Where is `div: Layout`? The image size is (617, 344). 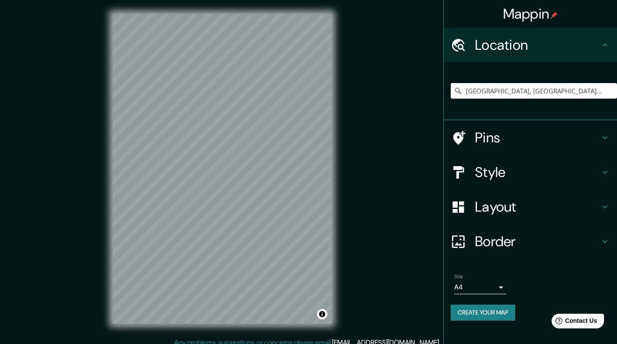
div: Layout is located at coordinates (530, 207).